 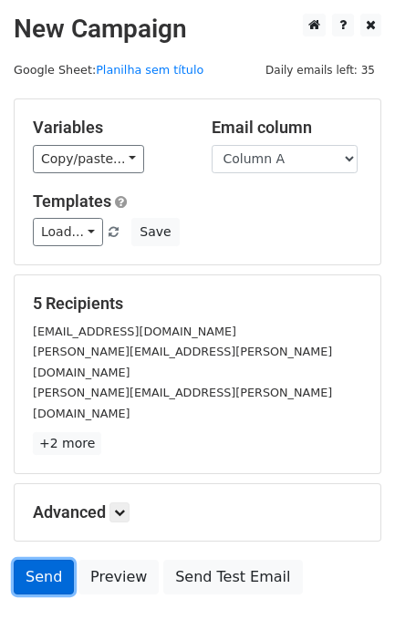 What do you see at coordinates (72, 201) in the screenshot?
I see `a: Templates` at bounding box center [72, 201].